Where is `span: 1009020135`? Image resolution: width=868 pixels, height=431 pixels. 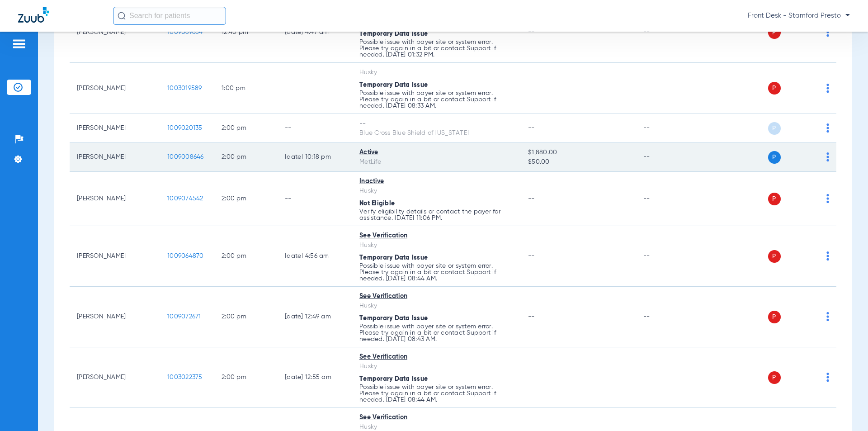
span: 1009020135 is located at coordinates (185, 128).